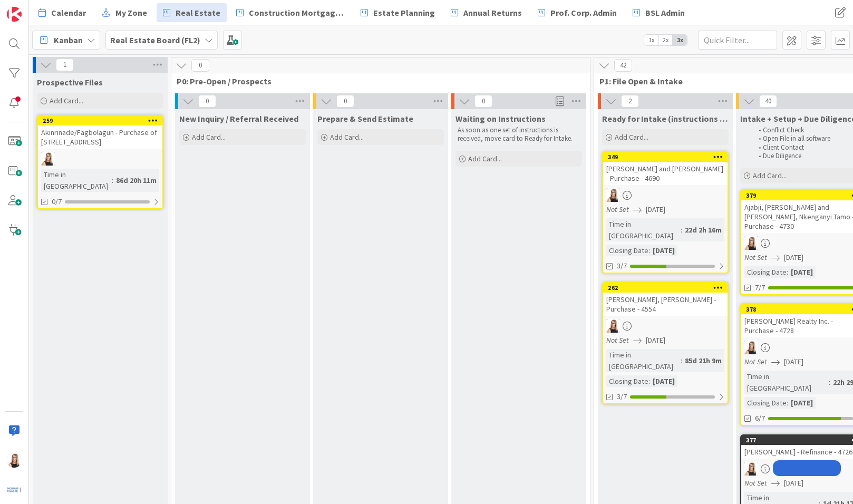 The width and height of the screenshot is (853, 504). I want to click on span: Prof. Corp. Admin, so click(584, 13).